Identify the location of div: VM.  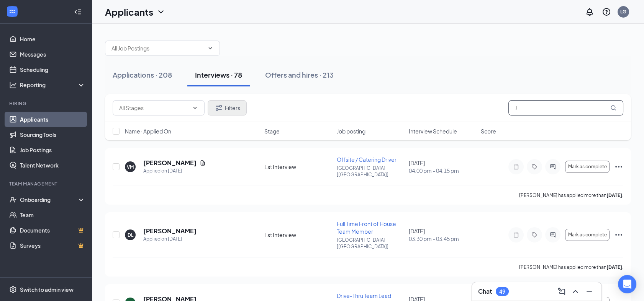
(130, 167).